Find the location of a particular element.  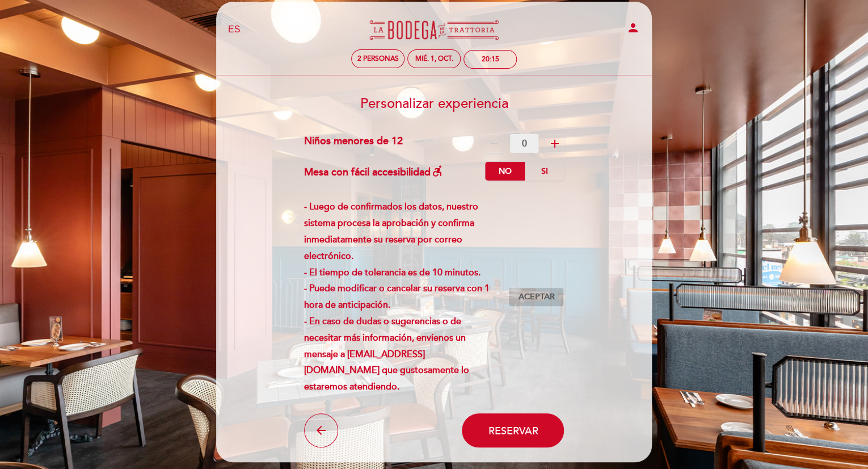

span: 2 personas is located at coordinates (378, 58).